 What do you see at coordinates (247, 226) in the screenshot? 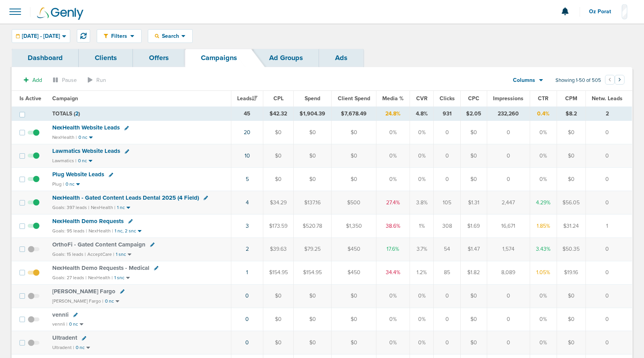
I see `a: 3` at bounding box center [247, 226].